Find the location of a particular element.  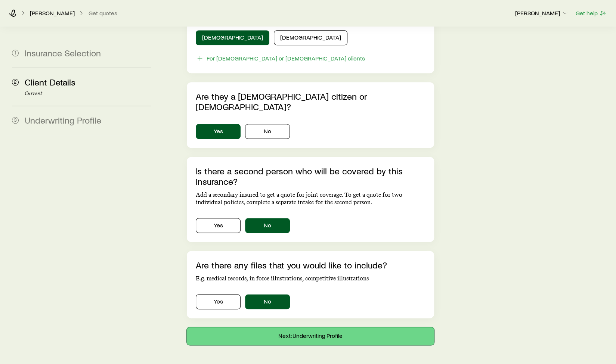

span: Insurance Selection is located at coordinates (63, 52).